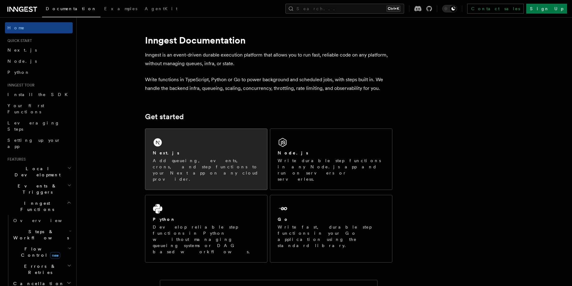  What do you see at coordinates (39, 143) in the screenshot?
I see `a: Setting up your app` at bounding box center [39, 143].